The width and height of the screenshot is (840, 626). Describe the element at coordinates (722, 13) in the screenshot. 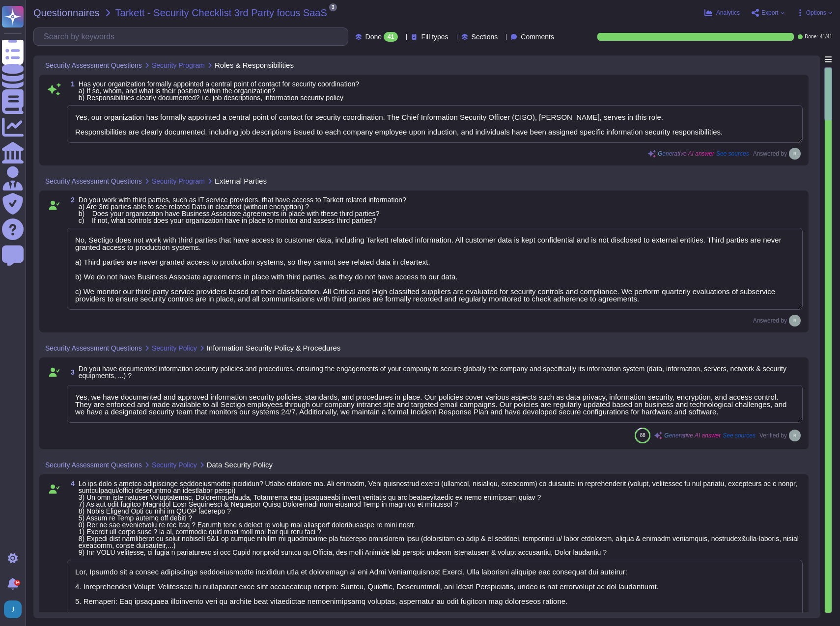

I see `button: Analytics` at that location.